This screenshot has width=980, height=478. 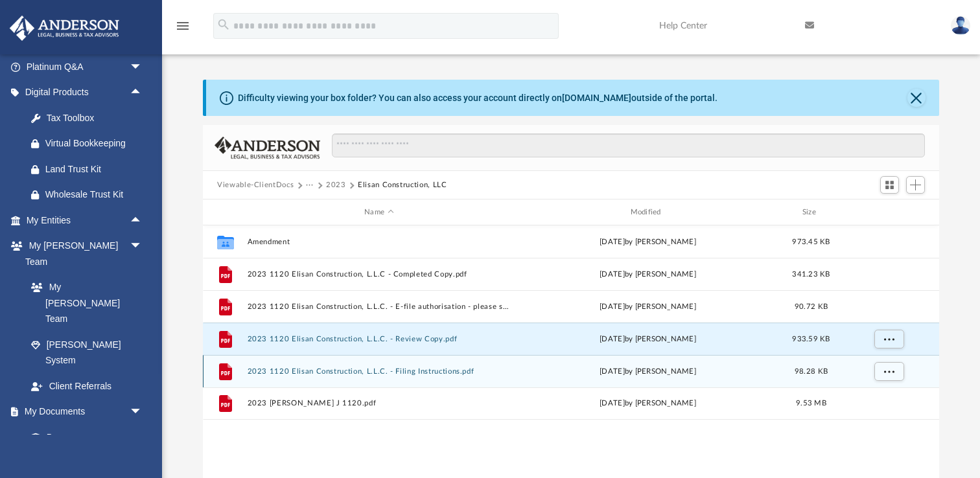 I want to click on div: Name, so click(x=379, y=212).